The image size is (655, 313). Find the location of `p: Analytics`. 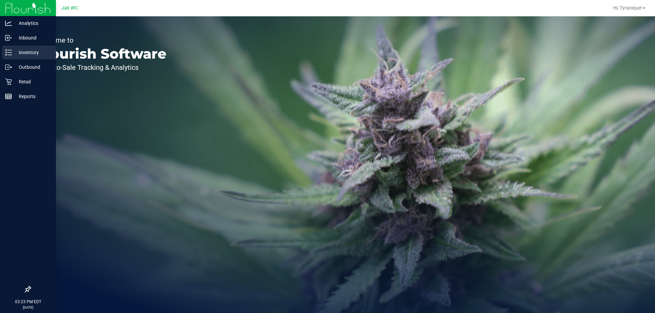

p: Analytics is located at coordinates (32, 23).